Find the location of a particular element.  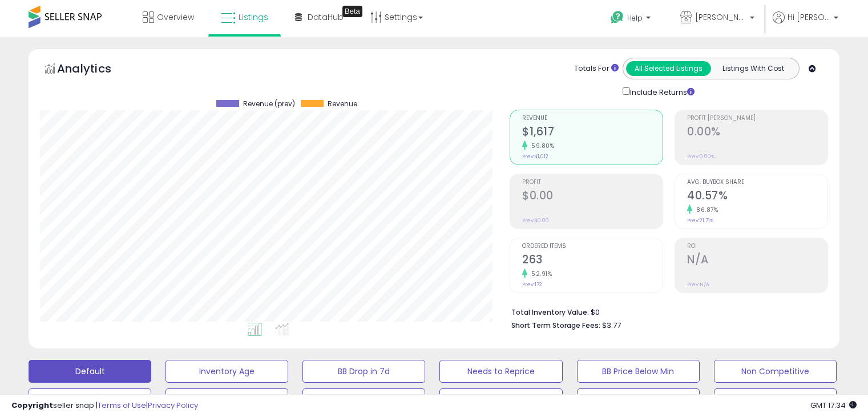

span: Profit is located at coordinates (592, 182).